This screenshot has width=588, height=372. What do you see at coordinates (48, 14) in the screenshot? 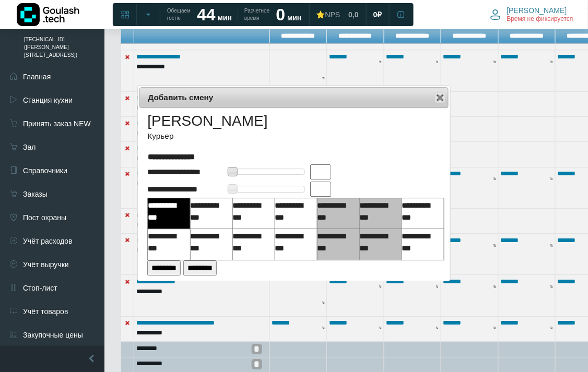
I see `img: Логотип компании Goulash.tech` at bounding box center [48, 14].